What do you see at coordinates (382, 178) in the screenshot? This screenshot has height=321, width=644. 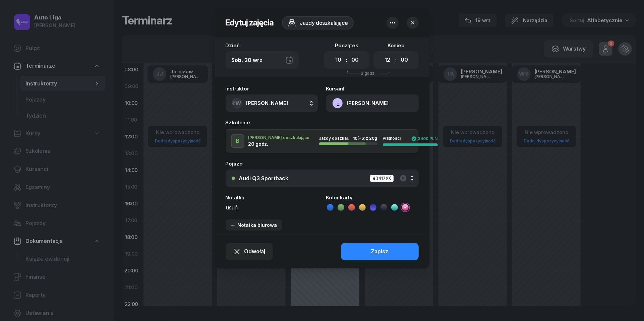 I see `div: WB4179X` at bounding box center [382, 178].